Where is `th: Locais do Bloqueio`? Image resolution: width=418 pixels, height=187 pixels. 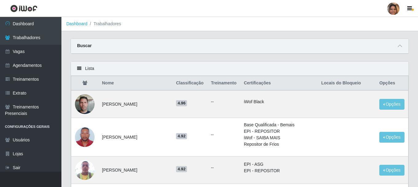 th: Locais do Bloqueio is located at coordinates (347, 83).